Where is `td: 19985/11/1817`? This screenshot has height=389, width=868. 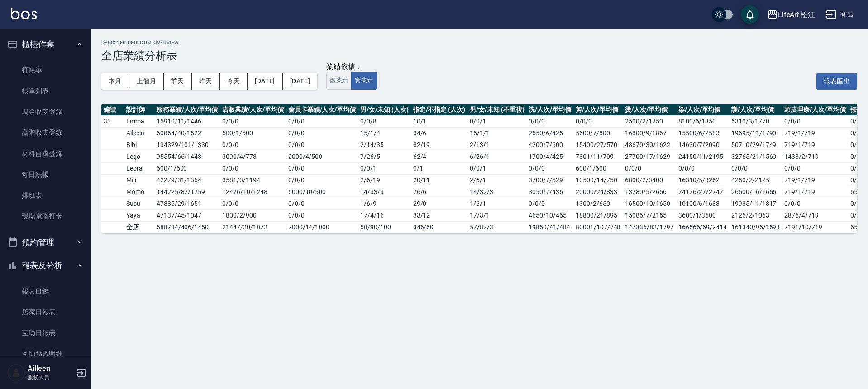
td: 19985/11/1817 is located at coordinates (755, 204).